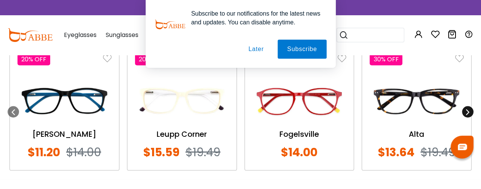  Describe the element at coordinates (256, 49) in the screenshot. I see `button: Later` at that location.